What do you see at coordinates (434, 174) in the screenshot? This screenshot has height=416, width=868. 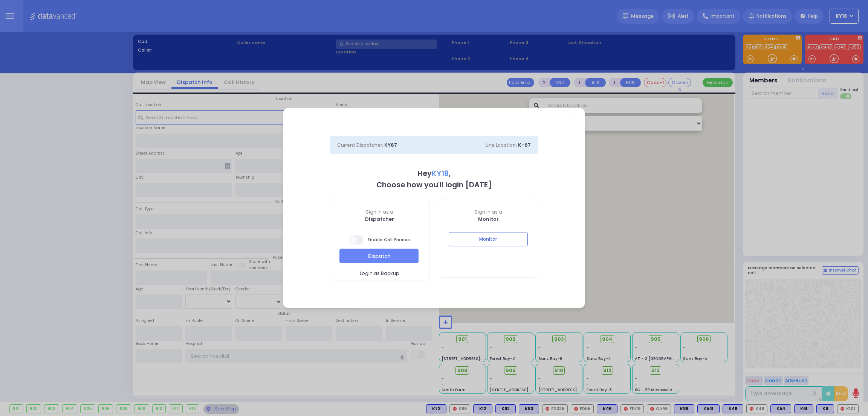 I see `b: Hey ,` at bounding box center [434, 174].